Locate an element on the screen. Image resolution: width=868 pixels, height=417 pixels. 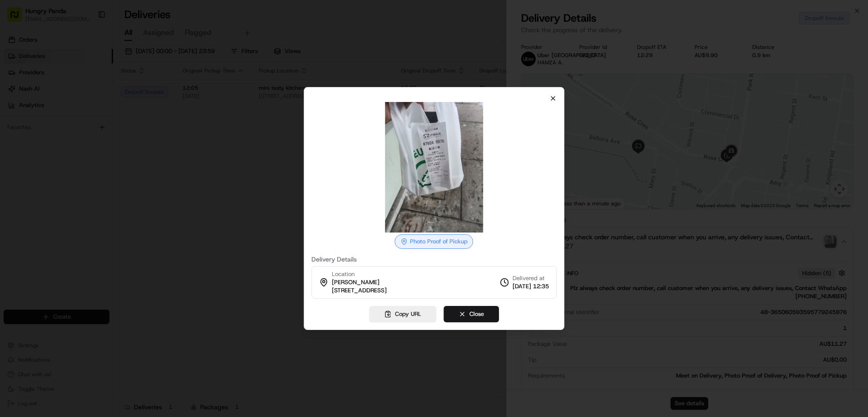
a: 📗Knowledge Base is located at coordinates (39, 207).